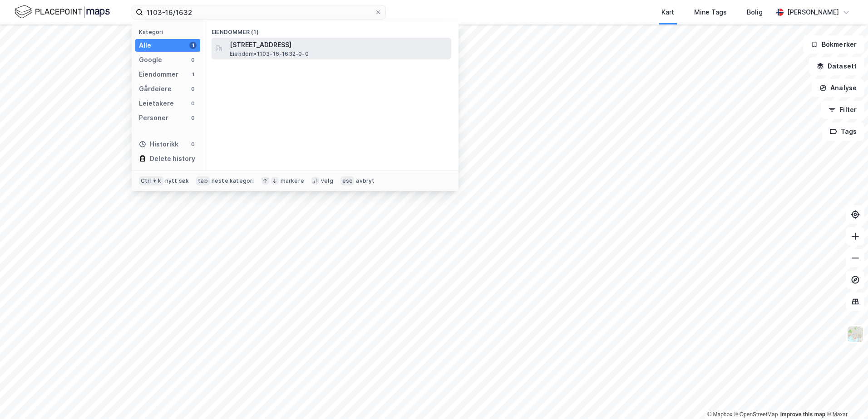  Describe the element at coordinates (145, 45) in the screenshot. I see `div: Alle` at that location.